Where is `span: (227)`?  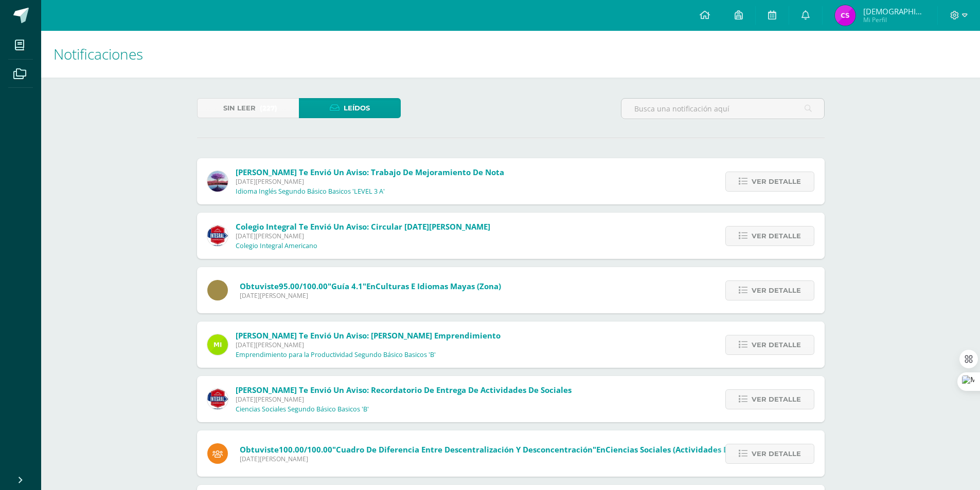 span: (227) is located at coordinates (268, 108).